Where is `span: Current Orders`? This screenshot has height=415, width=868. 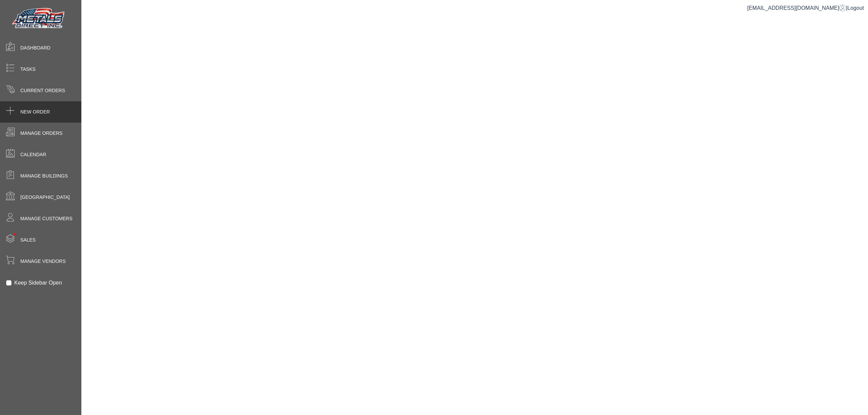
span: Current Orders is located at coordinates (43, 91).